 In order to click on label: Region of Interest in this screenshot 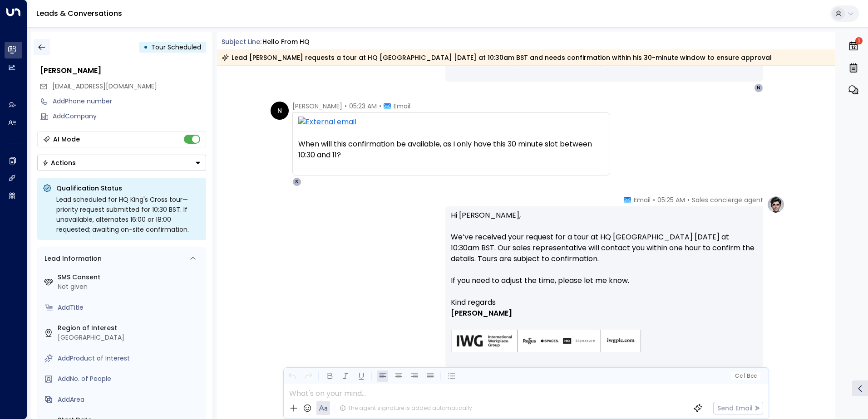, I will do `click(130, 328)`.